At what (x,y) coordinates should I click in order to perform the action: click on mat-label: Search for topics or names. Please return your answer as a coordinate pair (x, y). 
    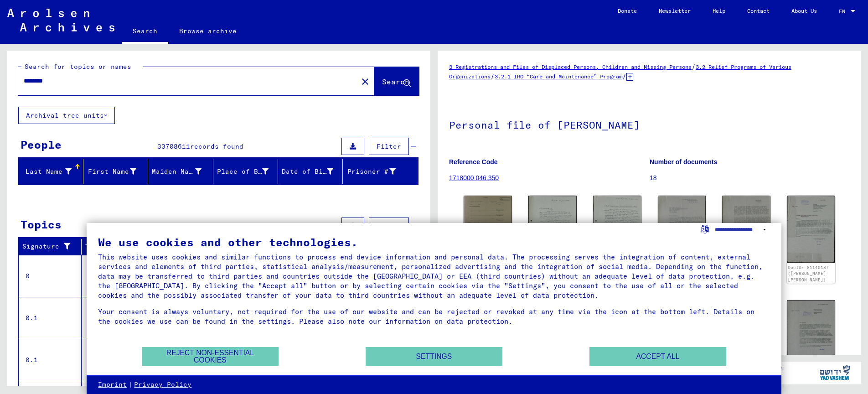
    Looking at the image, I should click on (78, 66).